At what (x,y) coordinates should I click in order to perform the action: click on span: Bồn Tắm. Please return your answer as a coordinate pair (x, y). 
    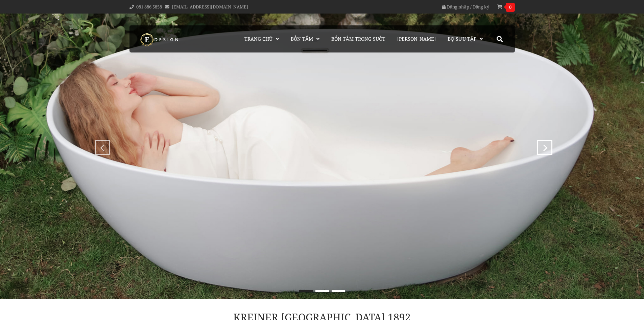
    Looking at the image, I should click on (302, 39).